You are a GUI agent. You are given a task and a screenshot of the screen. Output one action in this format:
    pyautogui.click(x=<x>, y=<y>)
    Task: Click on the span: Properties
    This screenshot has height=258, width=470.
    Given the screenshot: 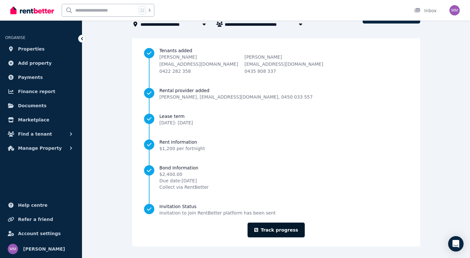 What is the action you would take?
    pyautogui.click(x=31, y=49)
    